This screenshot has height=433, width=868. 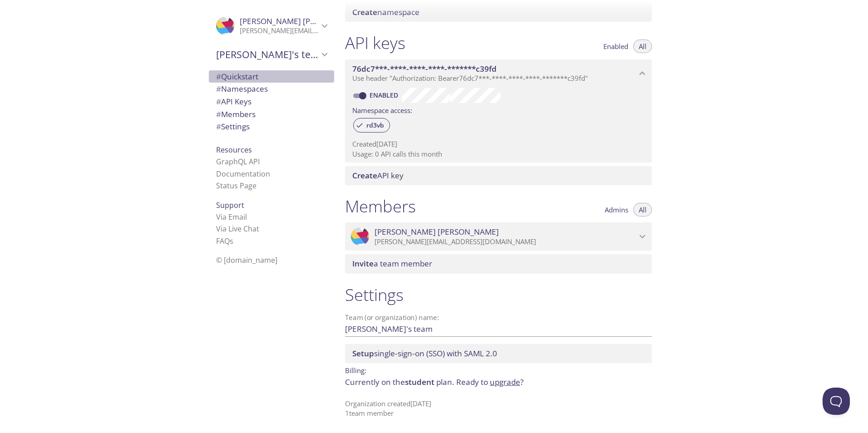 I want to click on label: Team (or organization) name:, so click(x=392, y=317).